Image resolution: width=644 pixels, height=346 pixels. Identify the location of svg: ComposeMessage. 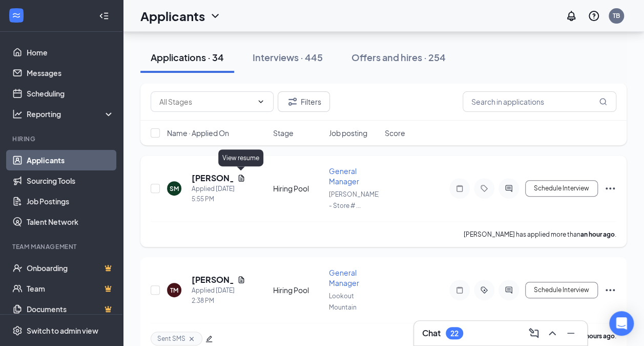
(534, 333).